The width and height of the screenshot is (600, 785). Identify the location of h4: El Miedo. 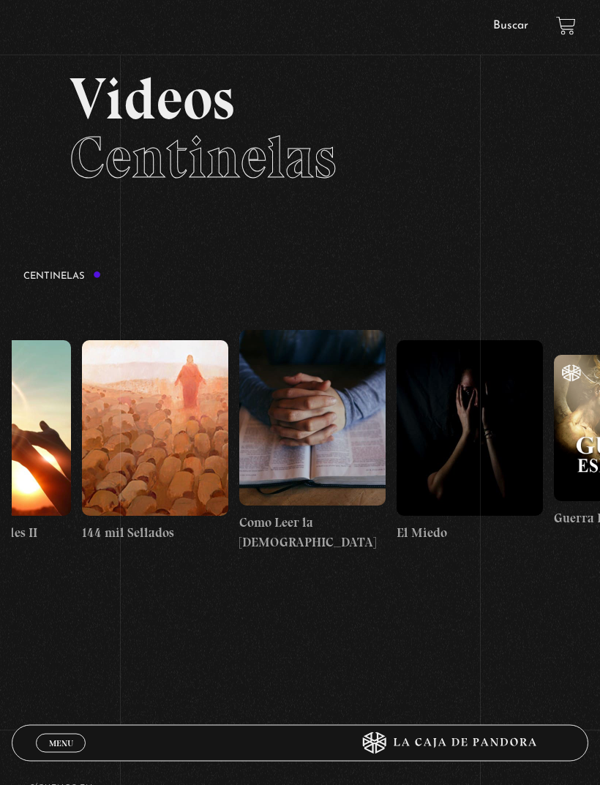
(470, 533).